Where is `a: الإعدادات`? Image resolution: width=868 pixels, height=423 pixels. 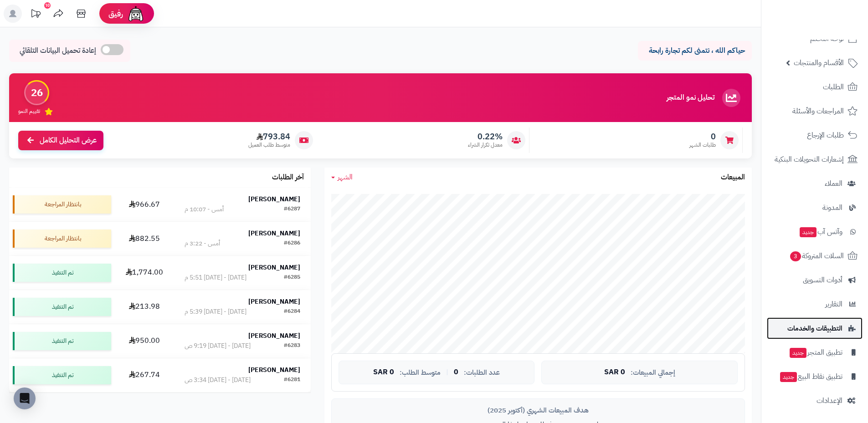
a: الإعدادات is located at coordinates (815, 401).